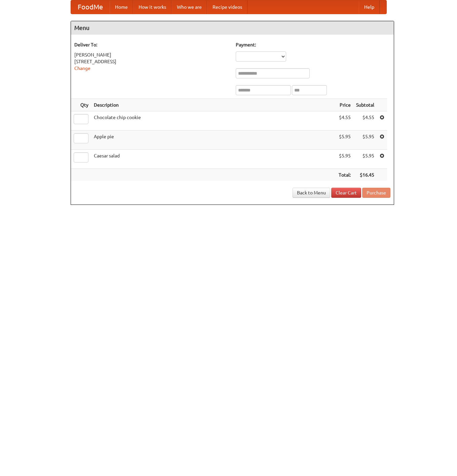  What do you see at coordinates (81, 105) in the screenshot?
I see `th: Qty` at bounding box center [81, 105].